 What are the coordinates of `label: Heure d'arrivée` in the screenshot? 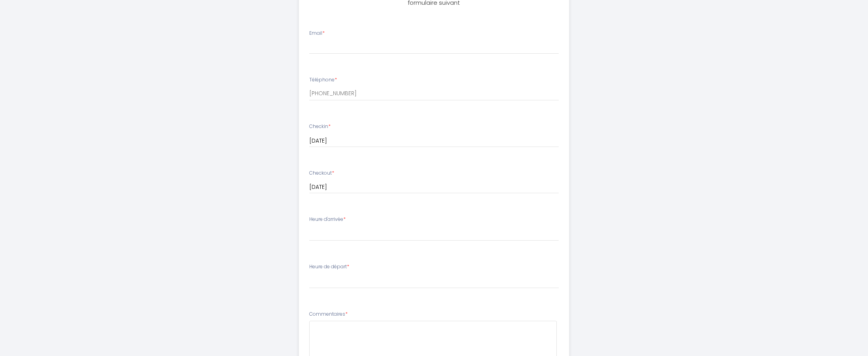 It's located at (327, 219).